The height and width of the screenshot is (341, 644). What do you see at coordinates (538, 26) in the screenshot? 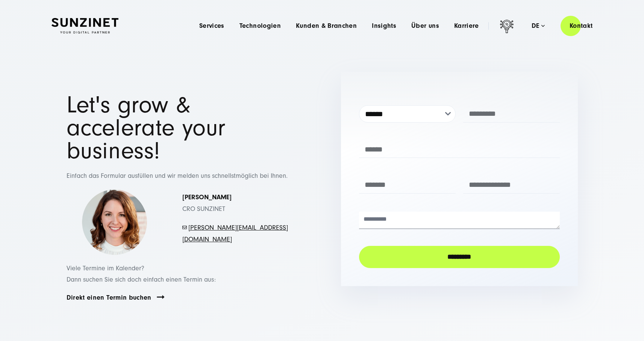
I see `div: de` at bounding box center [538, 26].